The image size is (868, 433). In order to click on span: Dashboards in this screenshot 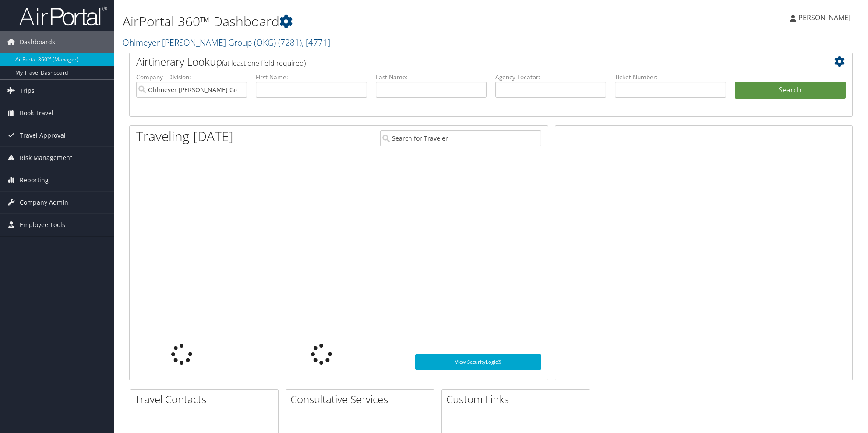, I will do `click(37, 42)`.